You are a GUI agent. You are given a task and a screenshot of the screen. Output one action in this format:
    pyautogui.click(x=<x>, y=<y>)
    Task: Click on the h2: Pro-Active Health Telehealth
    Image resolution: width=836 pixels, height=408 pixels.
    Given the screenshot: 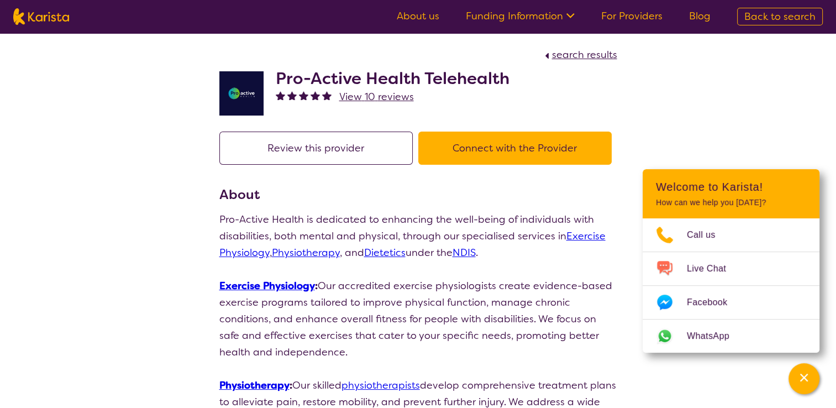 What is the action you would take?
    pyautogui.click(x=392, y=78)
    